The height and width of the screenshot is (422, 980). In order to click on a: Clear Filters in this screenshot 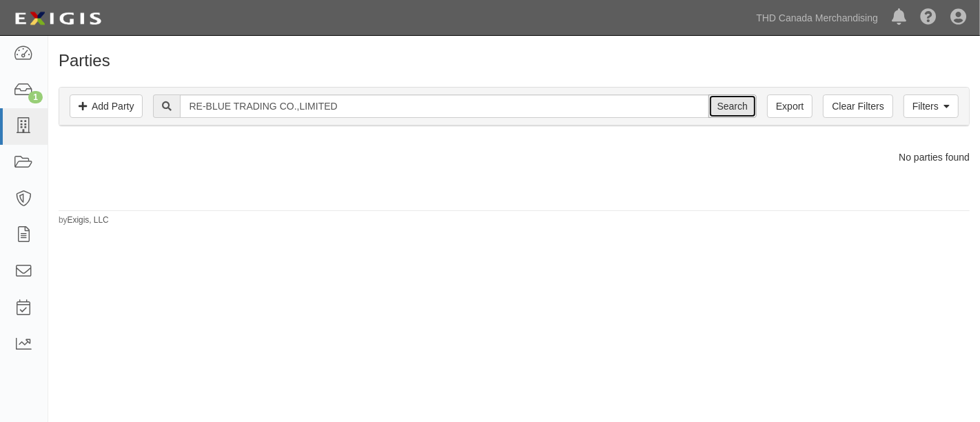, I will do `click(857, 106)`.